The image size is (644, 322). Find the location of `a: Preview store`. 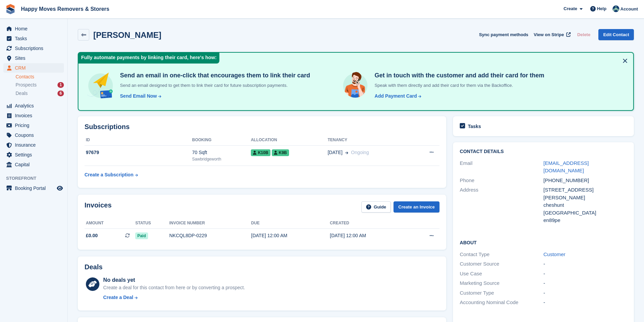

a: Preview store is located at coordinates (60, 188).